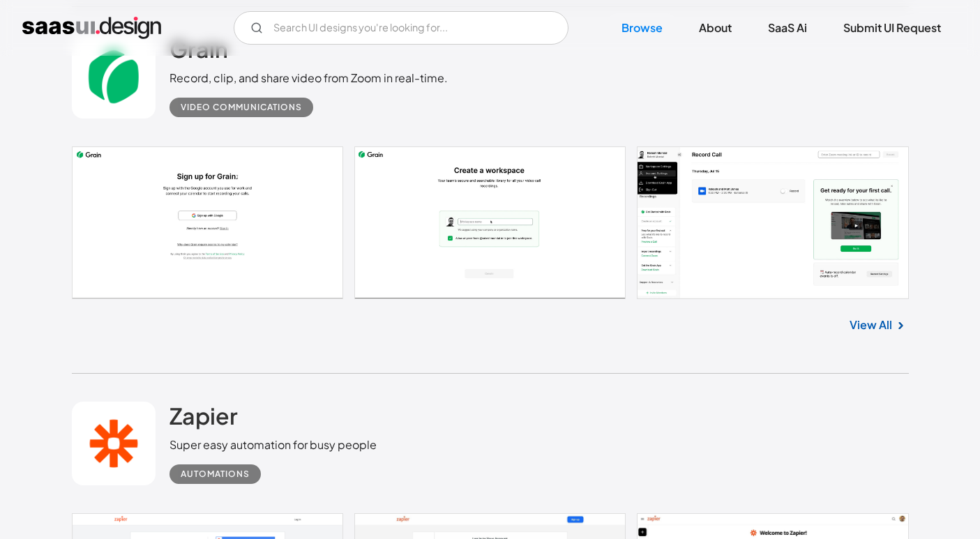 The image size is (980, 539). What do you see at coordinates (715, 28) in the screenshot?
I see `a: About` at bounding box center [715, 28].